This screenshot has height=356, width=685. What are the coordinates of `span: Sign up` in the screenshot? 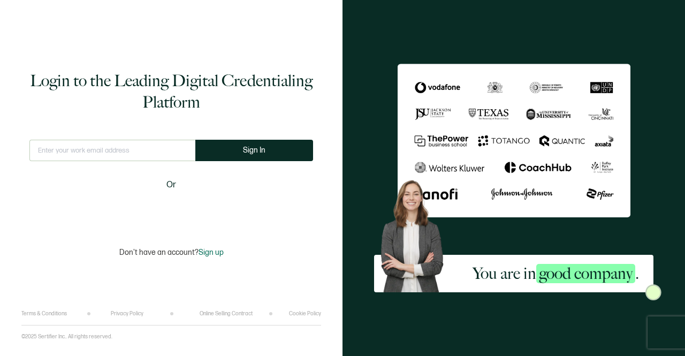 It's located at (211, 252).